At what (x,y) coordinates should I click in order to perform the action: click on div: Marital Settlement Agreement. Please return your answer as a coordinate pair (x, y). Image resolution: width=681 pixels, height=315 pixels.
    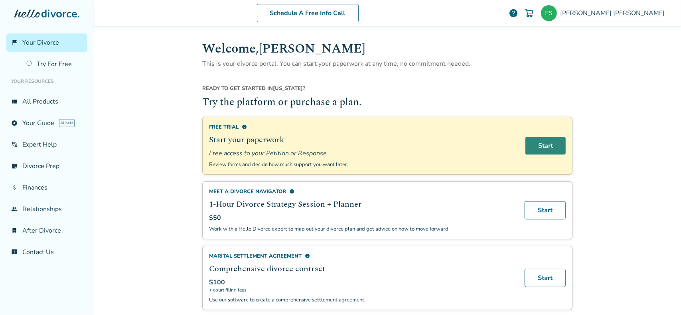
    Looking at the image, I should click on (362, 256).